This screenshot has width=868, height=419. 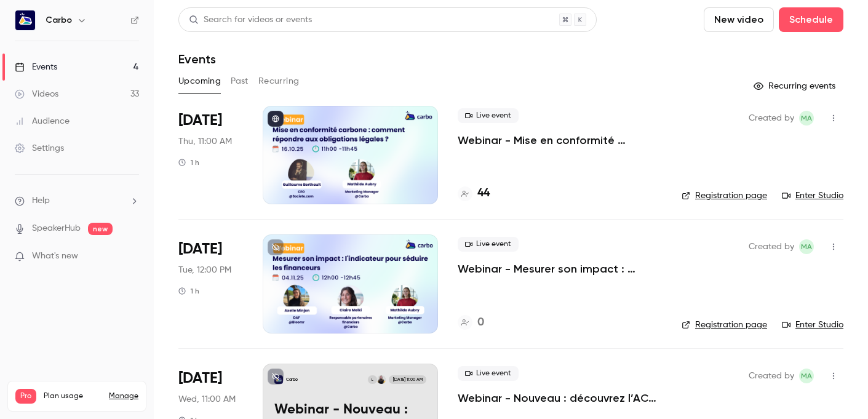 What do you see at coordinates (40, 201) in the screenshot?
I see `span: Help` at bounding box center [40, 201].